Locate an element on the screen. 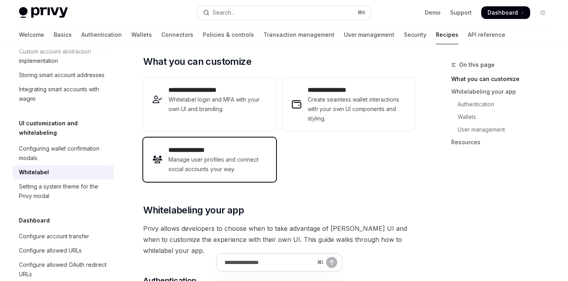  div: Storing smart account addresses is located at coordinates (62, 75).